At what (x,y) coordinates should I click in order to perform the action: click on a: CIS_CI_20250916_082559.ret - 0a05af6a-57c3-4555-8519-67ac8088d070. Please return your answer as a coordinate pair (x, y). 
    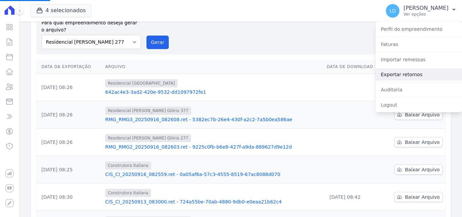
    Looking at the image, I should click on (213, 174).